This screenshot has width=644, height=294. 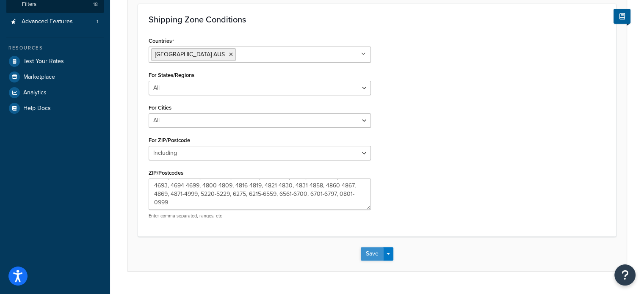 I want to click on label: ZIP/Postcodes, so click(x=165, y=172).